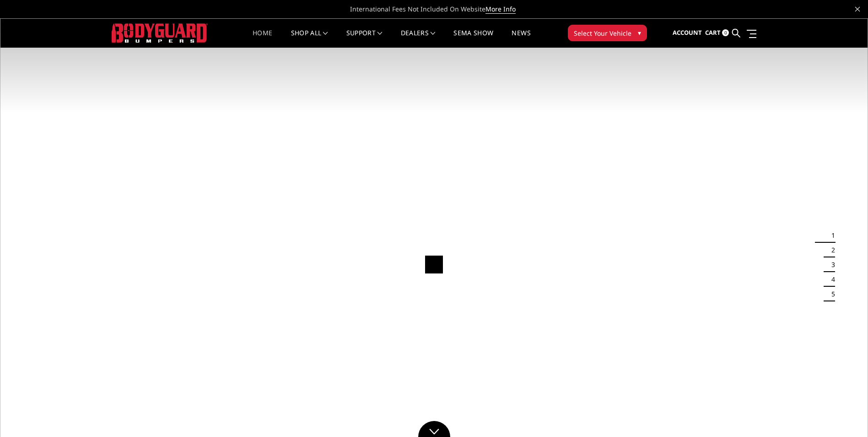 This screenshot has width=868, height=437. Describe the element at coordinates (725, 32) in the screenshot. I see `span: 0` at that location.